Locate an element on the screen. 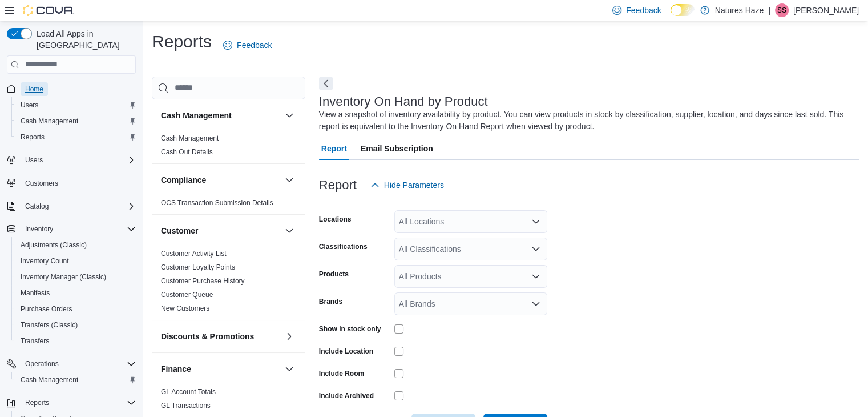 This screenshot has width=868, height=417. h3: Discounts & Promotions is located at coordinates (207, 336).